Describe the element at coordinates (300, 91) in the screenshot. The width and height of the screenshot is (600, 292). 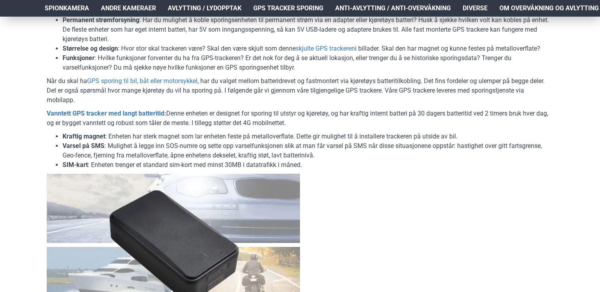
I see `p: Når du skal ha , har du valget mellom batteridrevet og fastmontert via kjøretøys batteritilkoblin...` at that location.